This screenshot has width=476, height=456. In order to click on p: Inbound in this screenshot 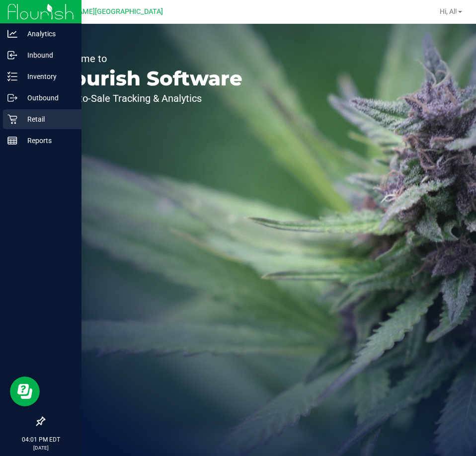, I will do `click(47, 55)`.